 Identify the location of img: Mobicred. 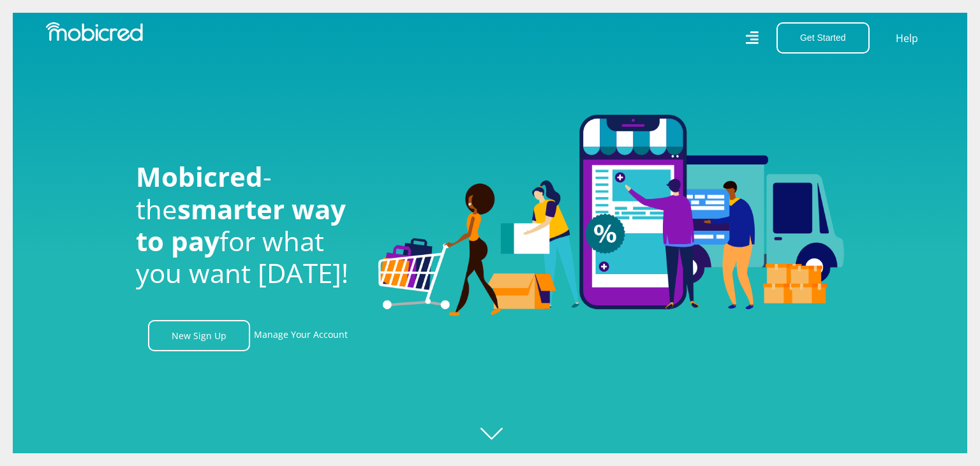
(94, 32).